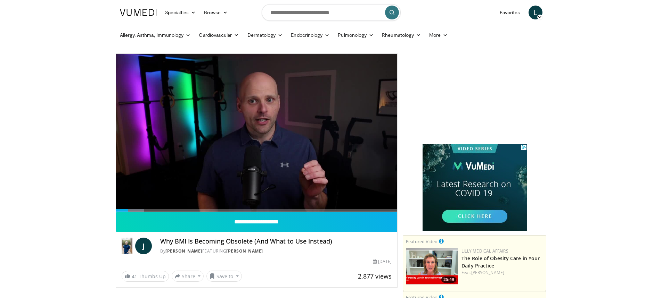 This screenshot has width=662, height=298. What do you see at coordinates (155, 35) in the screenshot?
I see `a: Allergy, Asthma, Immunology` at bounding box center [155, 35].